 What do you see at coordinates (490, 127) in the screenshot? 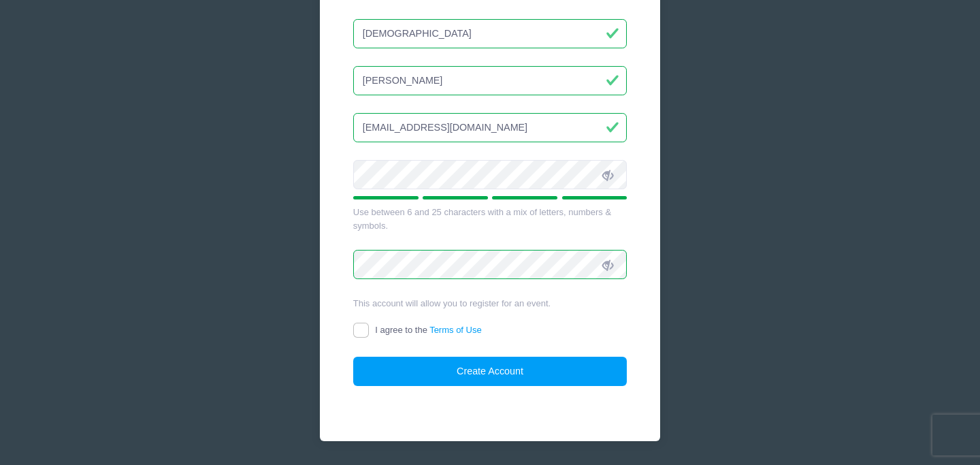
I see `input: Email` at bounding box center [490, 127].